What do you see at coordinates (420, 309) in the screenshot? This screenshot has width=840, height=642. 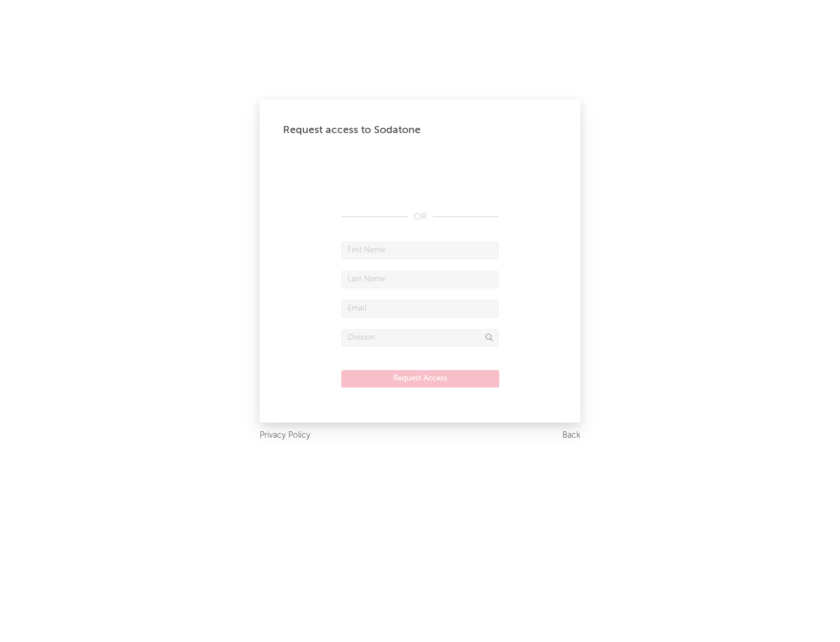 I see `input: Email` at bounding box center [420, 309].